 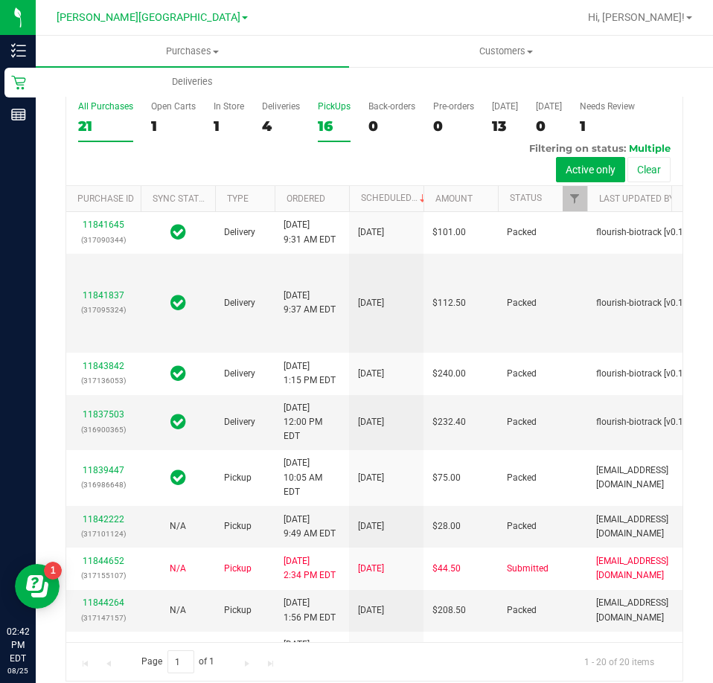 What do you see at coordinates (103, 310) in the screenshot?
I see `p: (317095324)` at bounding box center [103, 310].